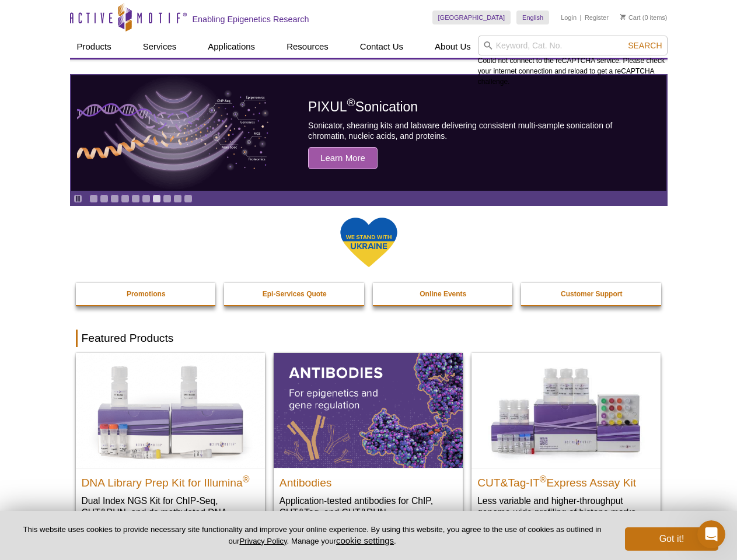 This screenshot has width=737, height=560. Describe the element at coordinates (94, 198) in the screenshot. I see `a: Go to slide 1` at that location.